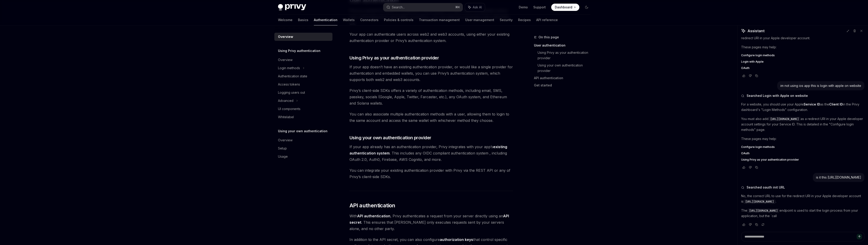 This screenshot has height=245, width=868. Describe the element at coordinates (566, 7) in the screenshot. I see `a: Dashboard` at that location.